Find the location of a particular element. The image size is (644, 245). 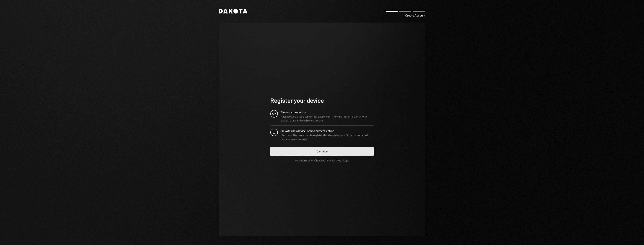

h1: Register your device is located at coordinates (322, 100).